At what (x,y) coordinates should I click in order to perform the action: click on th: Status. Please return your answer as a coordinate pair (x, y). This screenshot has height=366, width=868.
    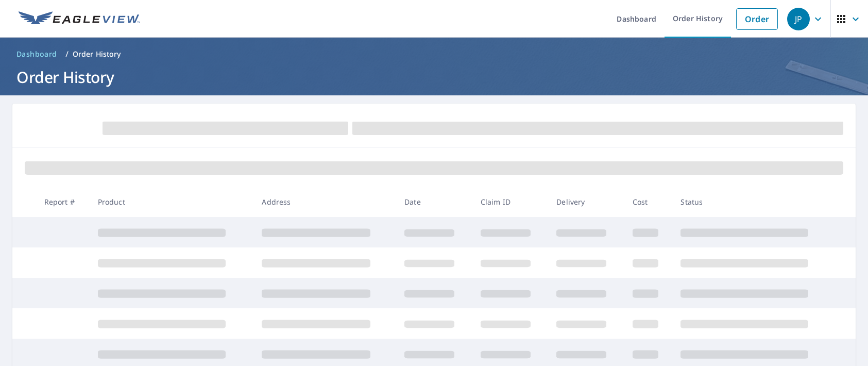
    Looking at the image, I should click on (754, 202).